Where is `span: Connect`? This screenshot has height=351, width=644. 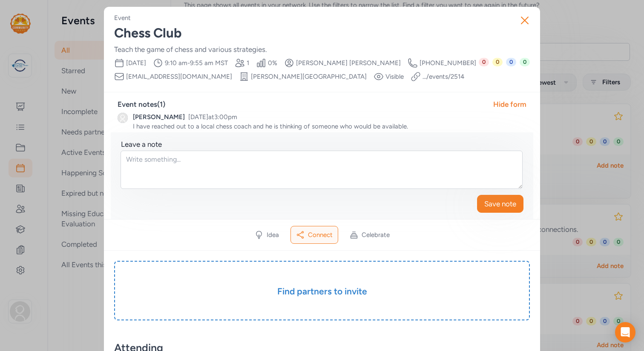
span: Connect is located at coordinates (320, 235).